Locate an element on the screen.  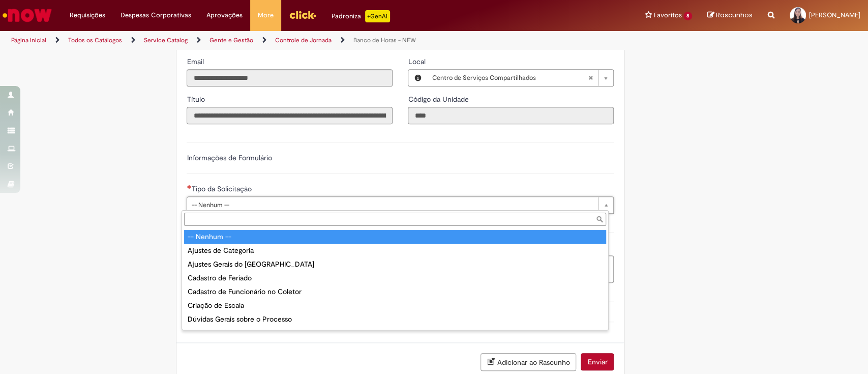
div: Ajustes de Categoria is located at coordinates (395, 251).